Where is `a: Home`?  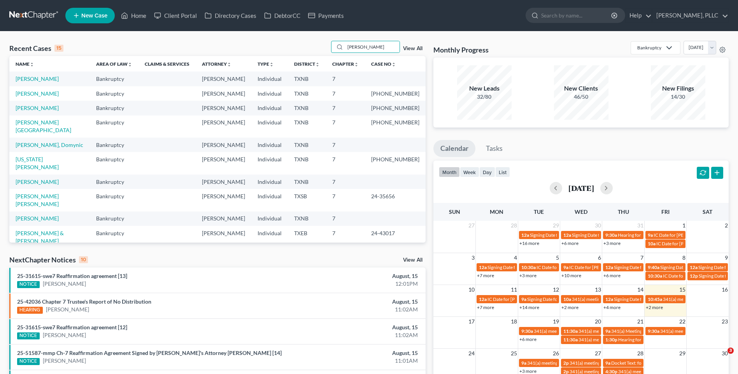 a: Home is located at coordinates (133, 16).